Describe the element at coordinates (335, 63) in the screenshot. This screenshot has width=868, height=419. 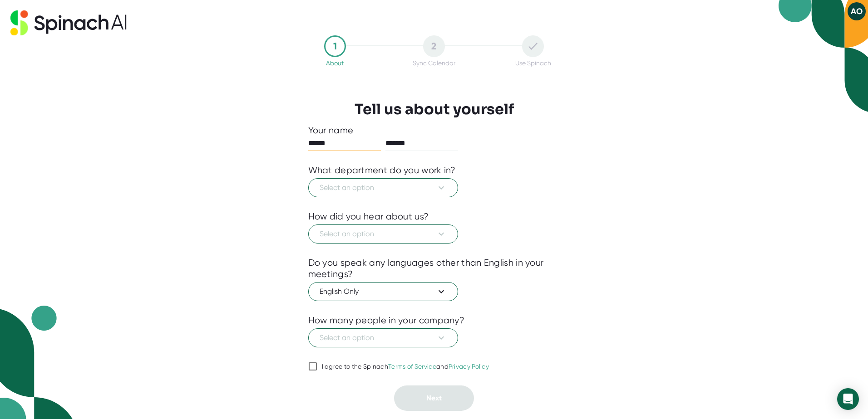
I see `div: About` at that location.